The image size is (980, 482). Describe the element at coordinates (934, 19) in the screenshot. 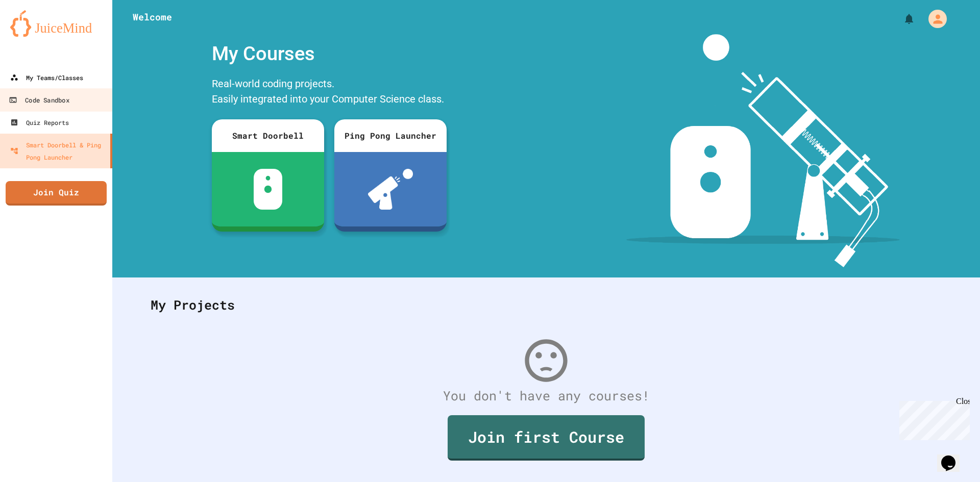

I see `div: My Account` at that location.